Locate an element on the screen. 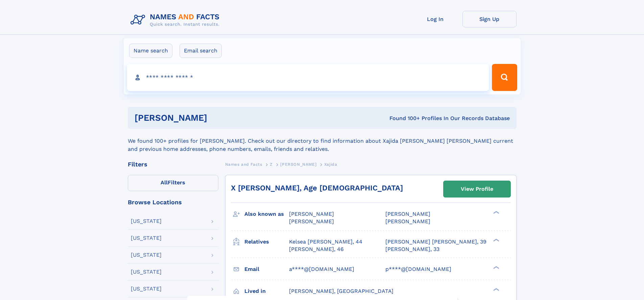  a: Sign Up is located at coordinates (490, 19).